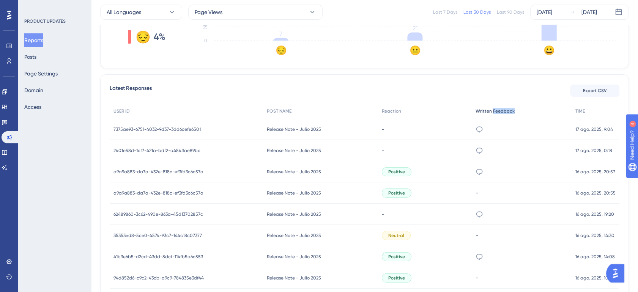  I want to click on span: 7375ae93-6751-4032-9d37-3dd6cefe6501, so click(157, 129).